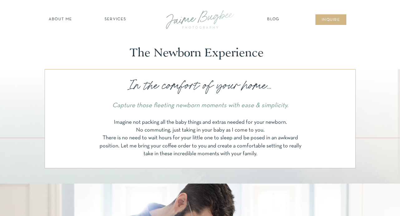  What do you see at coordinates (200, 105) in the screenshot?
I see `i: Capture those fleeting newborn moments with ease & simplicity.` at bounding box center [200, 105].